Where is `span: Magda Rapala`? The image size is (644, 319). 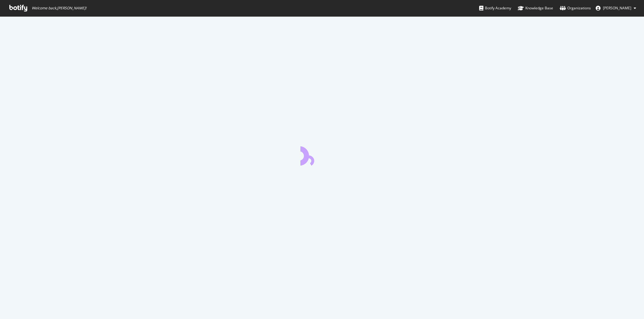
span: Magda Rapala is located at coordinates (617, 8).